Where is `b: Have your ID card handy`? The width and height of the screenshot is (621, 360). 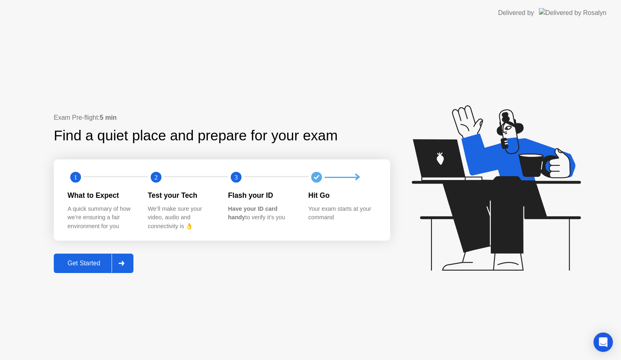 b: Have your ID card handy is located at coordinates (253, 213).